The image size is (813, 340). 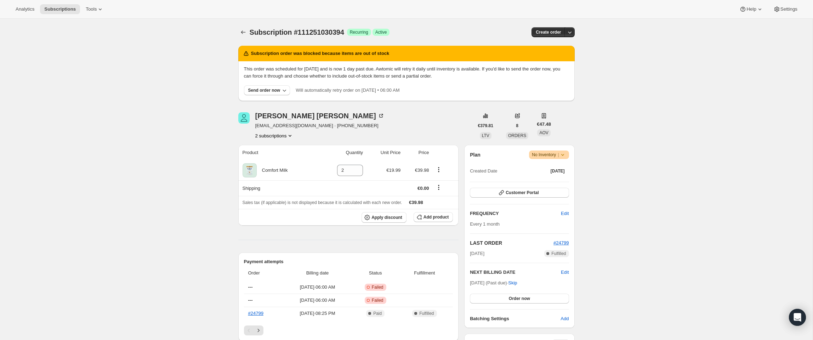 What do you see at coordinates (278, 188) in the screenshot?
I see `th: Shipping` at bounding box center [278, 188].